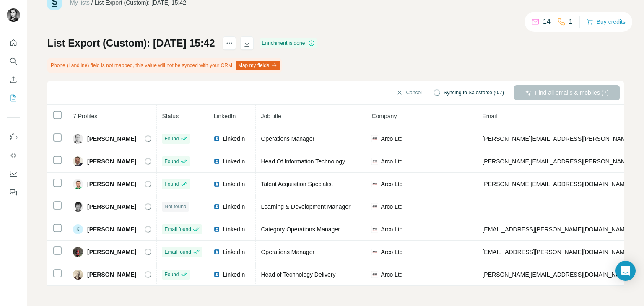 The height and width of the screenshot is (306, 644). Describe the element at coordinates (14, 61) in the screenshot. I see `button: Search` at that location.